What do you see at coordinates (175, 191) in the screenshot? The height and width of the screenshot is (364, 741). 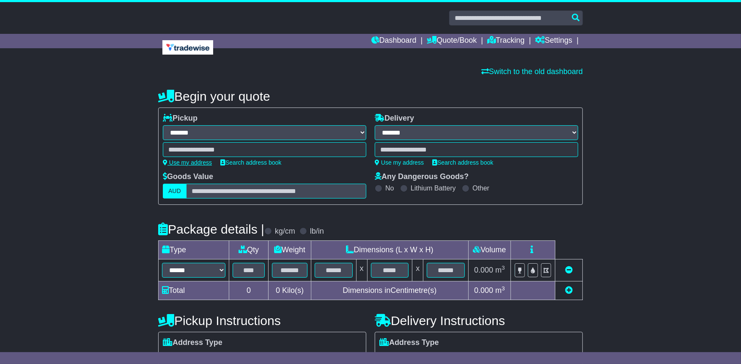 I see `label: AUD` at bounding box center [175, 191].